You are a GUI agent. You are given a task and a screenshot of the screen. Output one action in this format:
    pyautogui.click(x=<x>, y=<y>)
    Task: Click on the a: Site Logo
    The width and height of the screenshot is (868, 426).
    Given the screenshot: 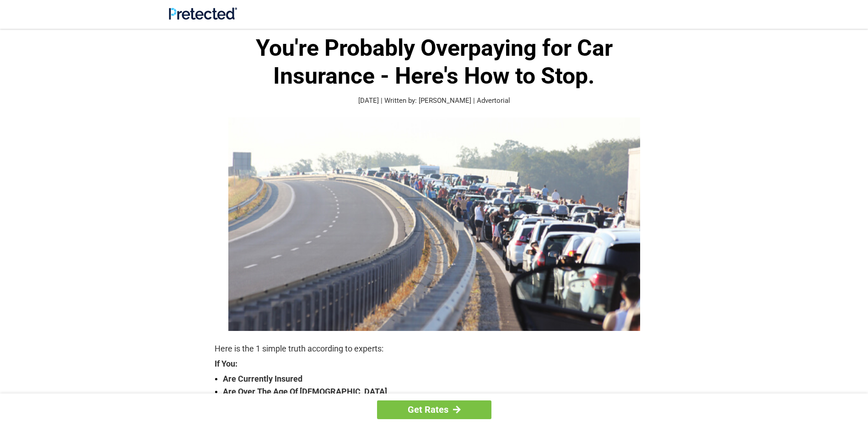 What is the action you would take?
    pyautogui.click(x=203, y=17)
    